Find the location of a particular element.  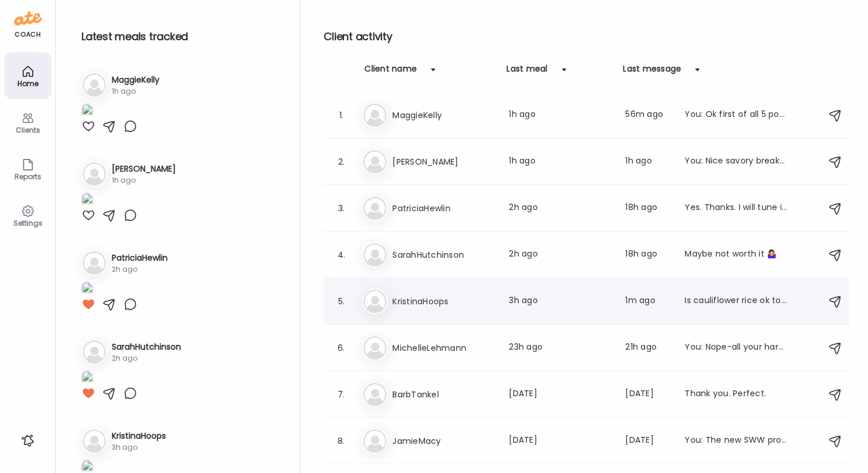

div: coach is located at coordinates (27, 35).